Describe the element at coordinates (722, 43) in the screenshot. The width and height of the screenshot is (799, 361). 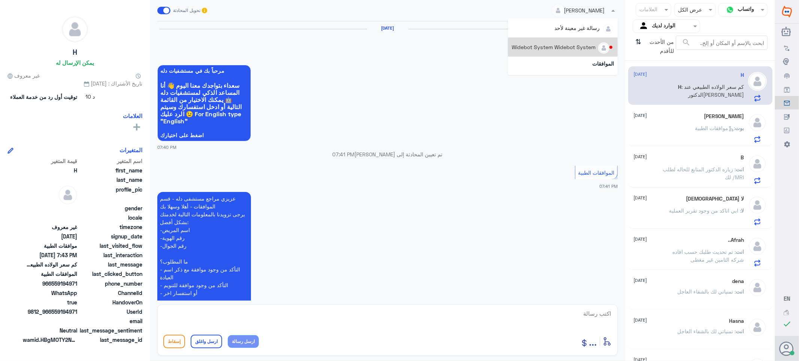
I see `input: ابحث بالإسم أو المكان أو إلخ..` at that location.